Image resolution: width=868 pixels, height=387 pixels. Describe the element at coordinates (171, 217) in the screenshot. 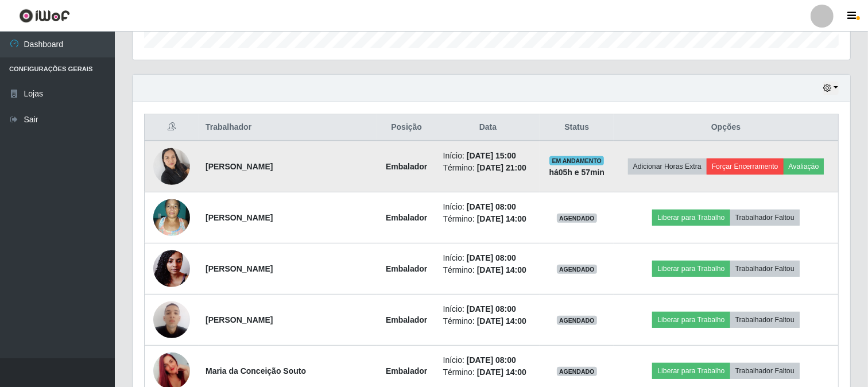

I see `img: 1677665450683.jpeg` at that location.